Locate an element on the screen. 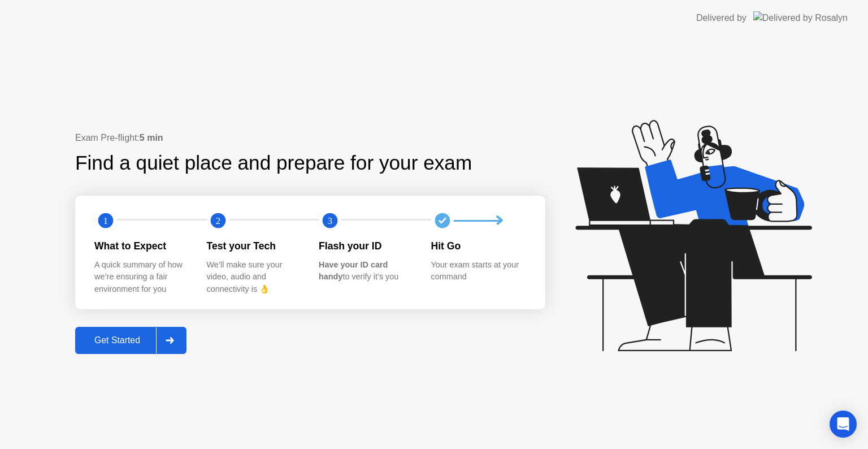  div: to verify it’s you is located at coordinates (366, 271).